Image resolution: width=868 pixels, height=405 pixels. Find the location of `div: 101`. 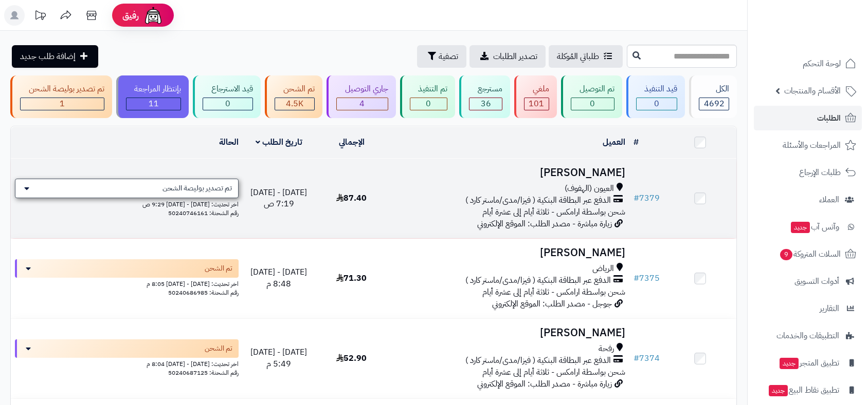

div: 101 is located at coordinates (536, 104).